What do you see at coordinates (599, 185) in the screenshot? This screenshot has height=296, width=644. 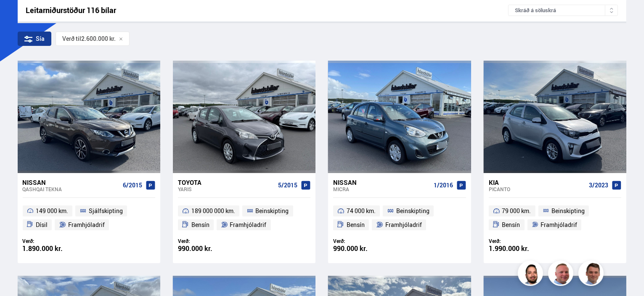 I see `span: 3/2023` at bounding box center [599, 185].